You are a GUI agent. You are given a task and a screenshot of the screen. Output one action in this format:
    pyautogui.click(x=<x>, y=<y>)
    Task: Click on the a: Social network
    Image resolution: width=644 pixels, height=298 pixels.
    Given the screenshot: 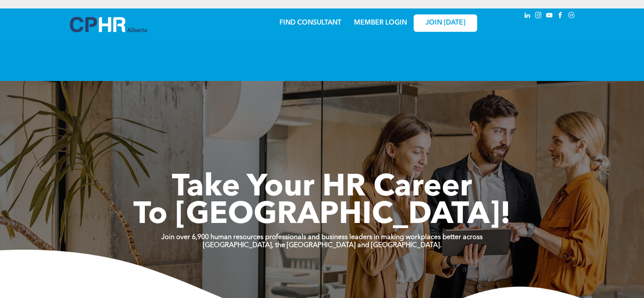 What is the action you would take?
    pyautogui.click(x=572, y=16)
    